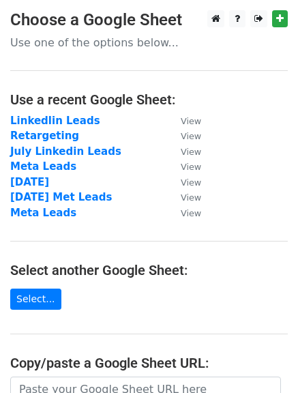 The image size is (298, 393). Describe the element at coordinates (55, 121) in the screenshot. I see `a: Linkedlin Leads` at that location.